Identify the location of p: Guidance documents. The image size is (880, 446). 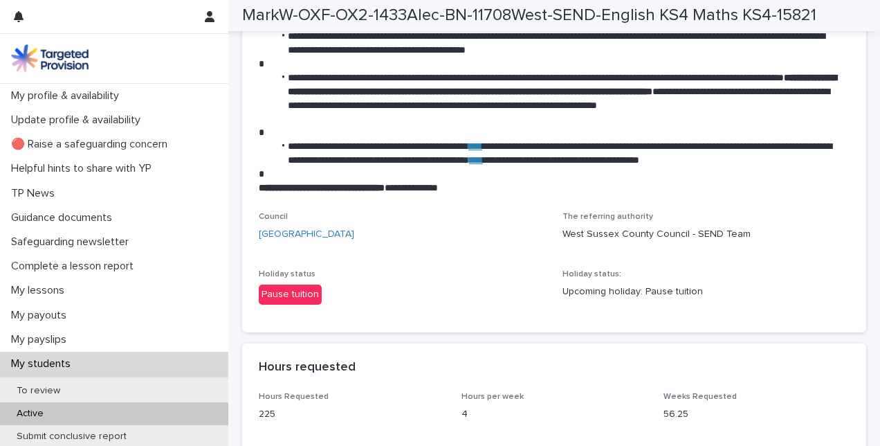
(64, 217).